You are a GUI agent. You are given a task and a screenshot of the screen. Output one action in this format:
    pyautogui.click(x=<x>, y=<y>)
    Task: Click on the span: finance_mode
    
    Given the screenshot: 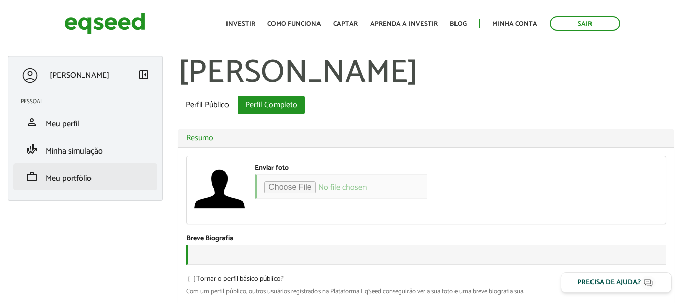 What is the action you would take?
    pyautogui.click(x=32, y=150)
    